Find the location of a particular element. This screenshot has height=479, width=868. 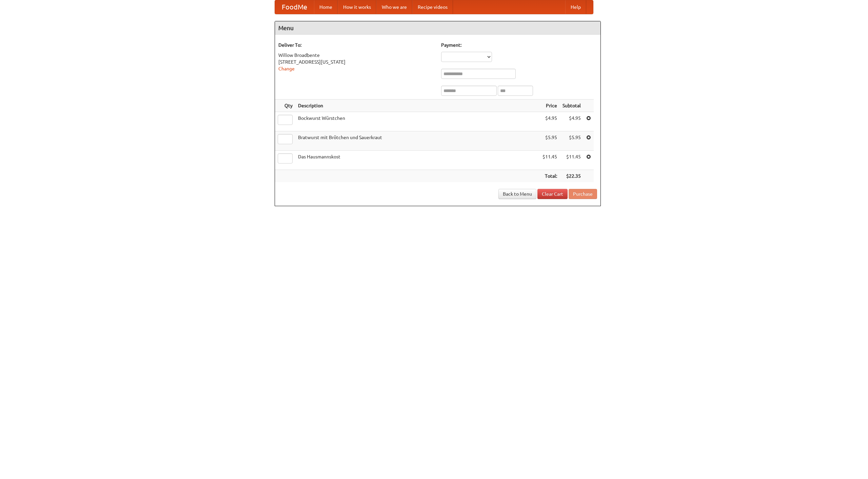

th: $22.35 is located at coordinates (571, 176).